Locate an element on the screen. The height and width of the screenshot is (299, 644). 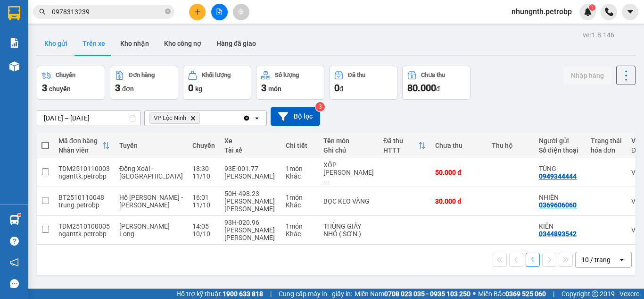
button: Kho nhận is located at coordinates (134, 43).